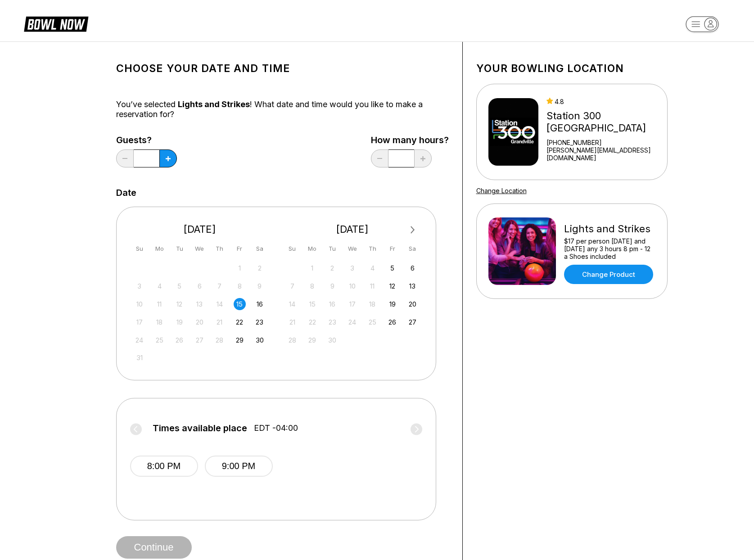 The image size is (754, 560). What do you see at coordinates (332, 268) in the screenshot?
I see `div: Not available Tuesday, September 2nd, 2025` at bounding box center [332, 268].